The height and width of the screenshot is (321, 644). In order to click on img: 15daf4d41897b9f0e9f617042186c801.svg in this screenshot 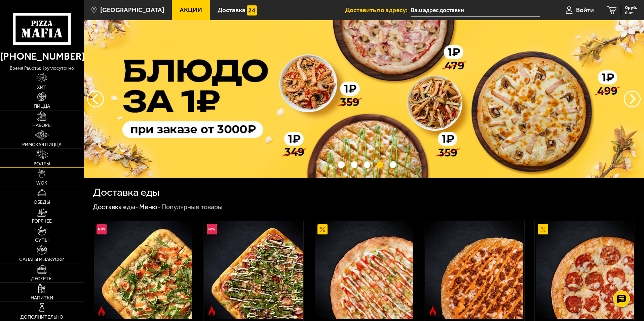, I will do `click(252, 11)`.